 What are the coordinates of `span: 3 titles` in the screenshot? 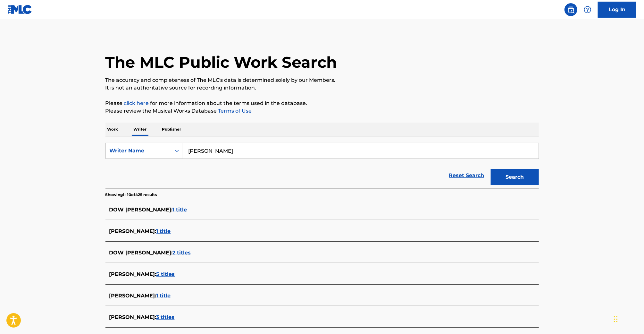 It's located at (166, 317).